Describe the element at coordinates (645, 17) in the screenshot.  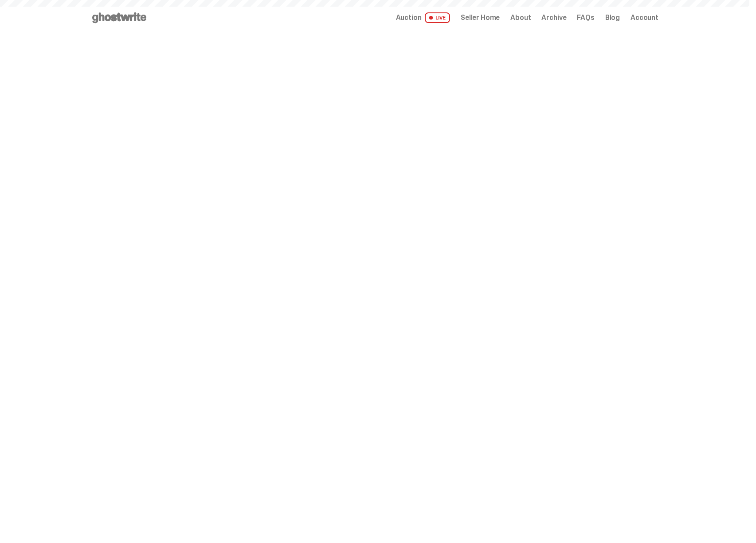
I see `span: Account` at that location.